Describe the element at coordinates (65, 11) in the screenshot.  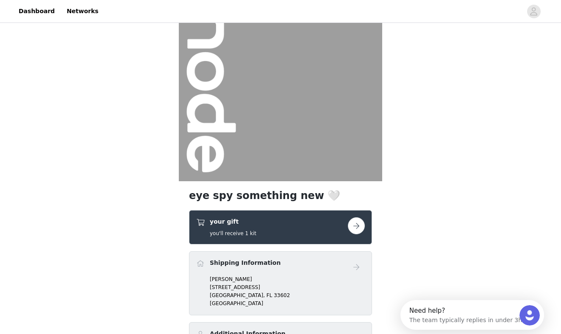
I see `div: Need help?` at that location.